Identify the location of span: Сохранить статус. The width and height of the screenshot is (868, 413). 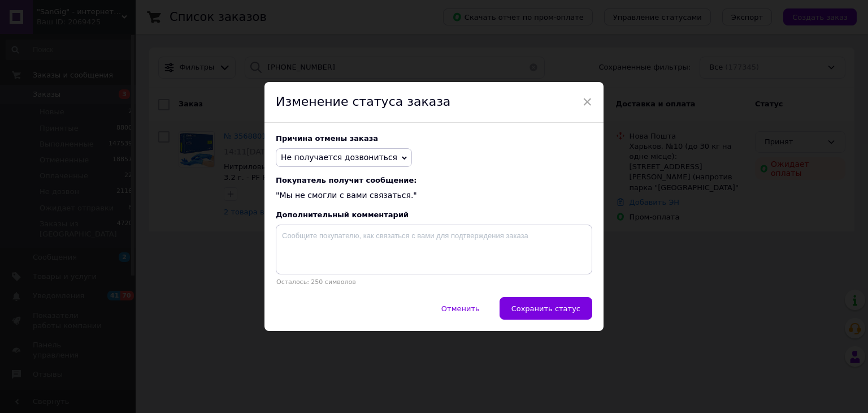
(546, 308).